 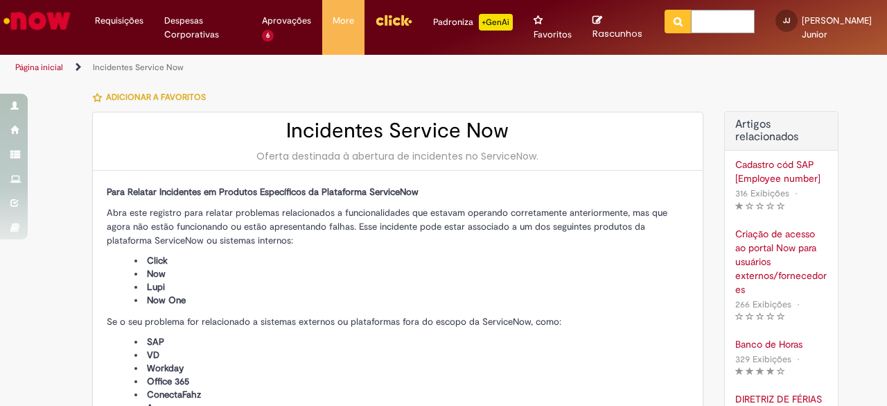 I want to click on span: Requisições, so click(x=119, y=21).